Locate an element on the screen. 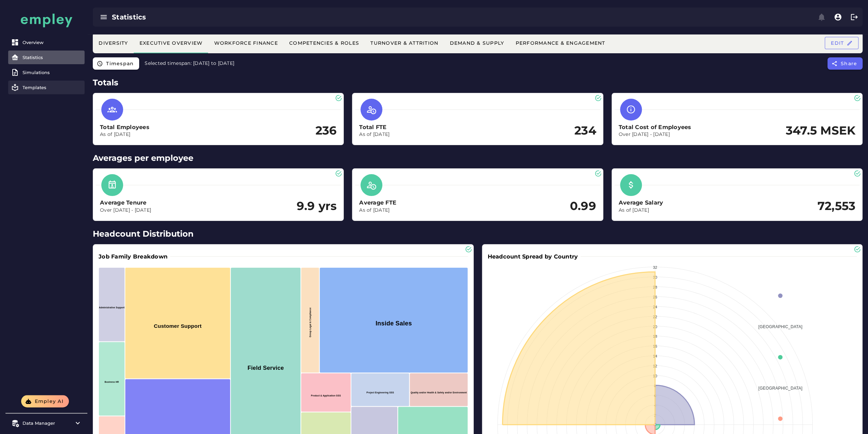 The width and height of the screenshot is (868, 434). a: Simulations is located at coordinates (46, 73).